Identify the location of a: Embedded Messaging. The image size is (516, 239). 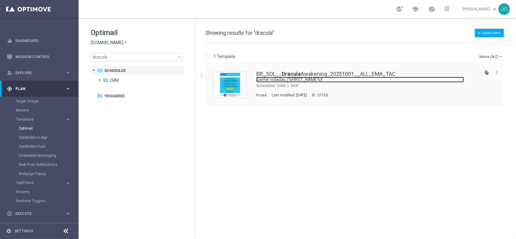
(41, 156).